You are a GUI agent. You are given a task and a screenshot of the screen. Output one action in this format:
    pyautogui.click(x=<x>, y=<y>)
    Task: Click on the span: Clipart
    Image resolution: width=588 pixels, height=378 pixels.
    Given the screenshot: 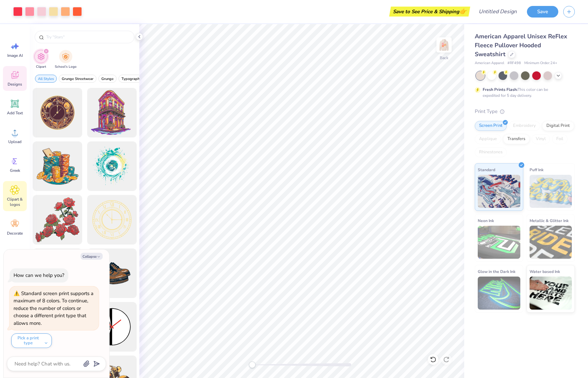 What is the action you would take?
    pyautogui.click(x=41, y=67)
    